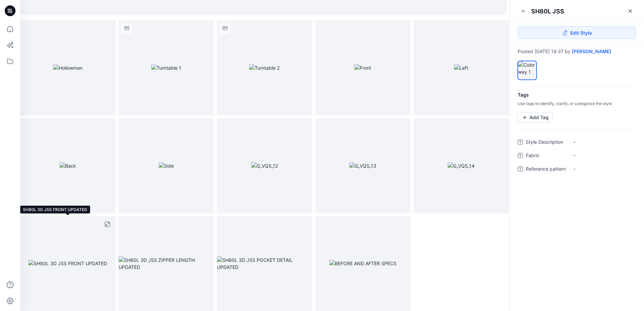 The height and width of the screenshot is (311, 644). What do you see at coordinates (363, 263) in the screenshot?
I see `img: BEFORE AND AFTER SPECS` at bounding box center [363, 263].